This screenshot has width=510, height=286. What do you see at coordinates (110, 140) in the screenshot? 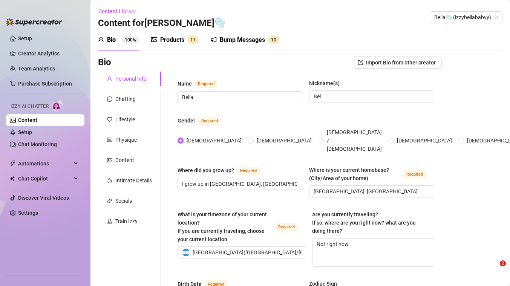
I see `span: idcard` at bounding box center [110, 140].